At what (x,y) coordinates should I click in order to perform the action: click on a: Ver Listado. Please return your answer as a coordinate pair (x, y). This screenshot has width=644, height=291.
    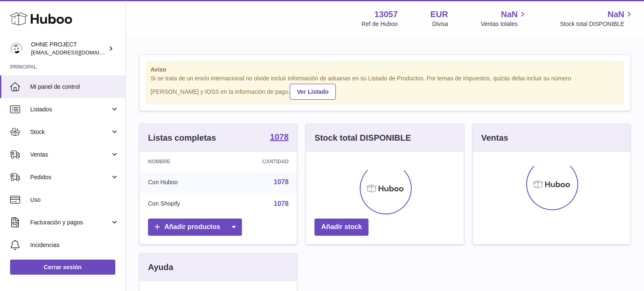
    Looking at the image, I should click on (312, 92).